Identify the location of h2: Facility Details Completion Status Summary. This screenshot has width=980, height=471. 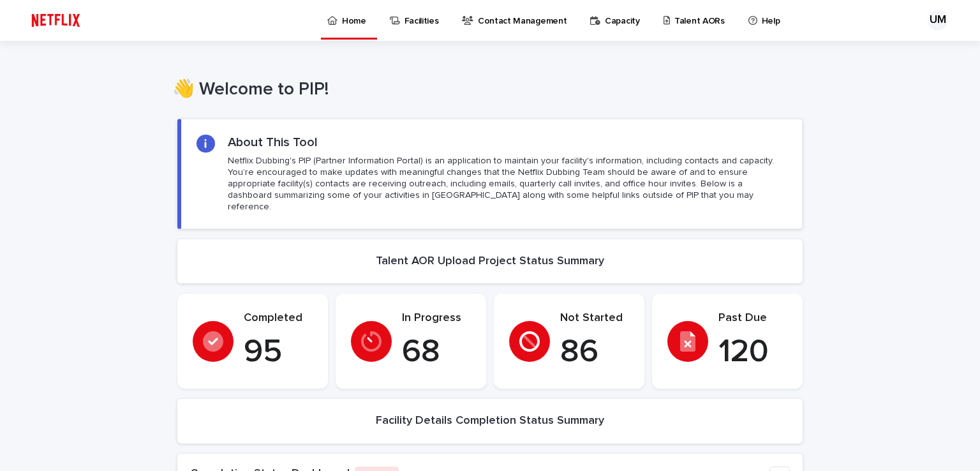
(490, 422).